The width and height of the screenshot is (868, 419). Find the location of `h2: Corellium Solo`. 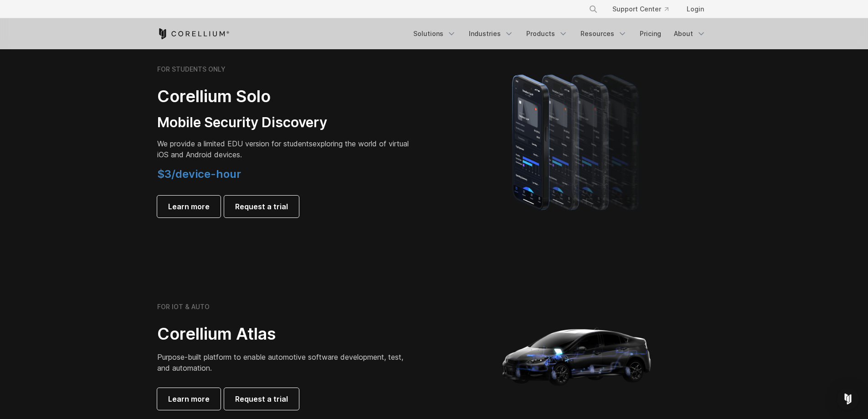

h2: Corellium Solo is located at coordinates (285, 96).